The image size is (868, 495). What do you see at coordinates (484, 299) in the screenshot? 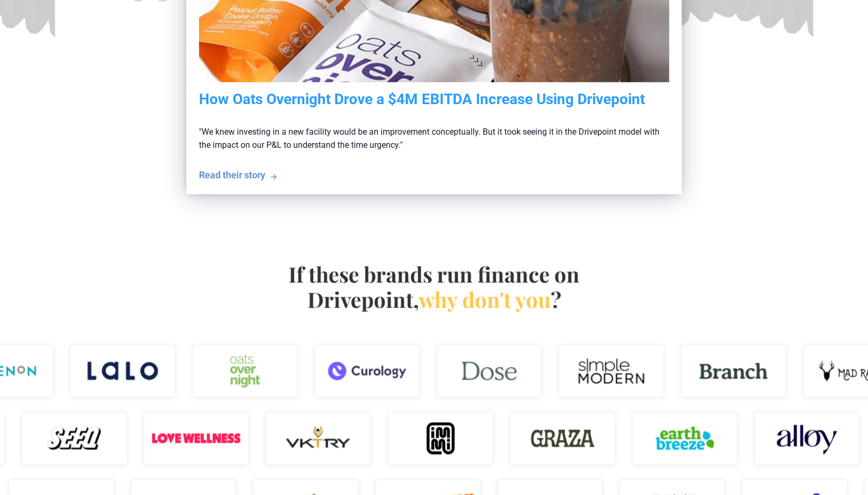
I see `span: why don't you` at bounding box center [484, 299].